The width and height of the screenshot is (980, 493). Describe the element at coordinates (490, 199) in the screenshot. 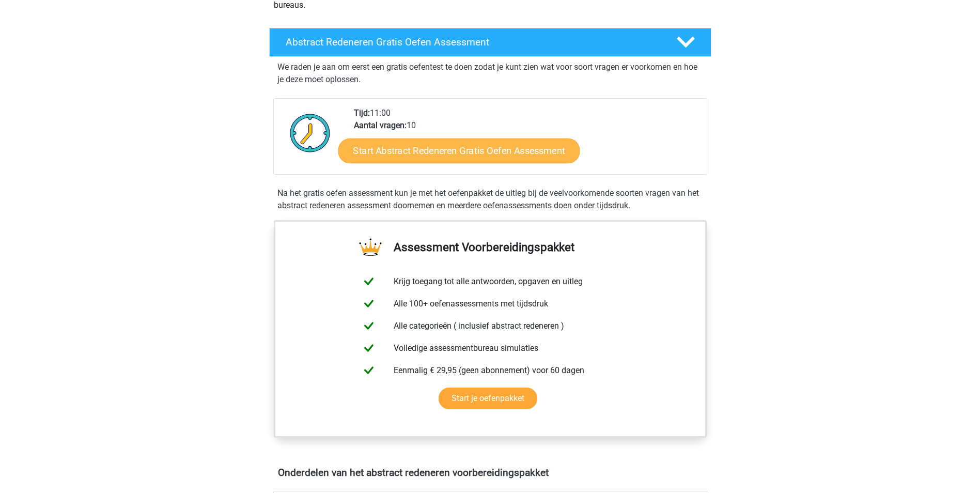

I see `div: Na het gratis oefen assessment kun je met het oefenpakket de uitleg bij de veelvoorkomende soorte...` at that location.